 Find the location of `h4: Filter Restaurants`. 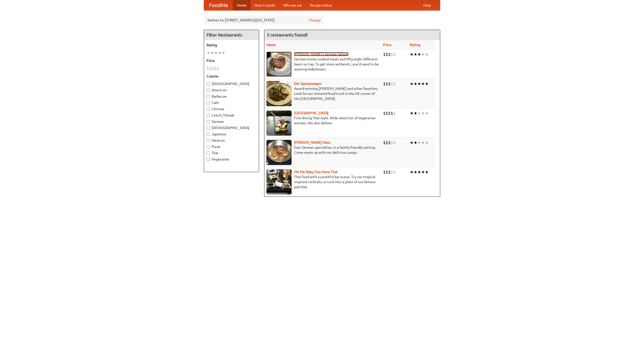

h4: Filter Restaurants is located at coordinates (232, 35).